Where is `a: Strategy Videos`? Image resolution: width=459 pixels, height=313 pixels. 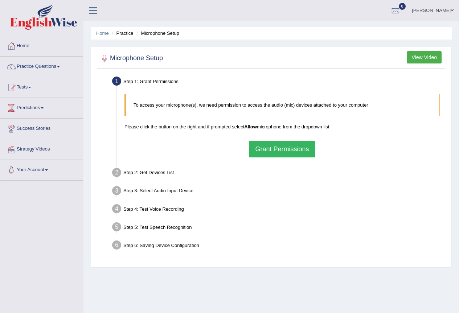
a: Strategy Videos is located at coordinates (42, 149).